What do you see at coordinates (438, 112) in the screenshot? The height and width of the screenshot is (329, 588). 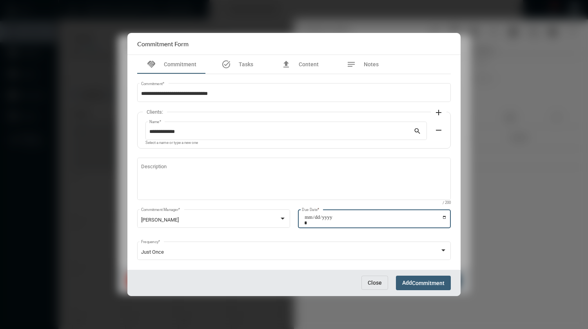 I see `mat-icon: add` at bounding box center [438, 112].